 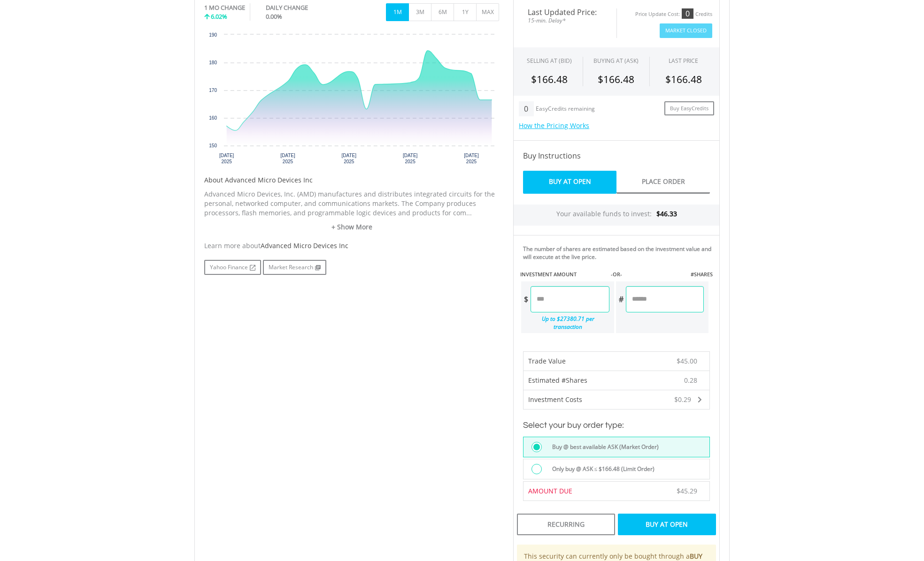 What do you see at coordinates (558, 380) in the screenshot?
I see `span: Estimated #Shares` at bounding box center [558, 380].